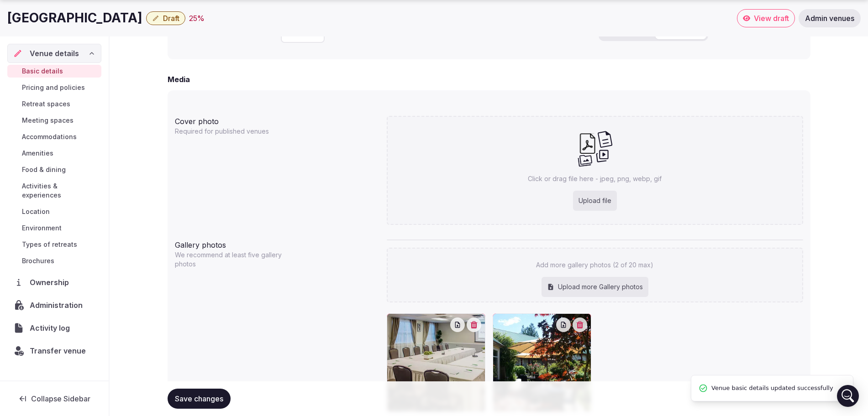  Describe the element at coordinates (44, 170) in the screenshot. I see `span: Food & dining` at that location.